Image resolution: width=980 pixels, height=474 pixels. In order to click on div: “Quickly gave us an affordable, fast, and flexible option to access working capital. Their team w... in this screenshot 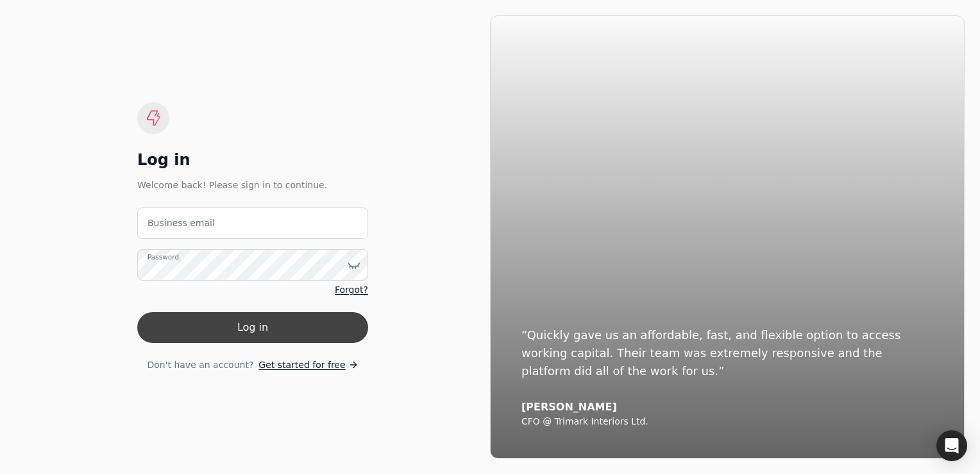, I will do `click(728, 353)`.